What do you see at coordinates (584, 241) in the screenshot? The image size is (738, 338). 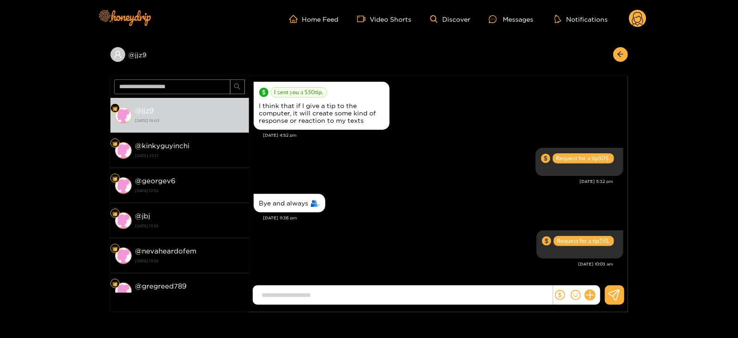 I see `span: Request for a tip 25 $.` at bounding box center [584, 241].